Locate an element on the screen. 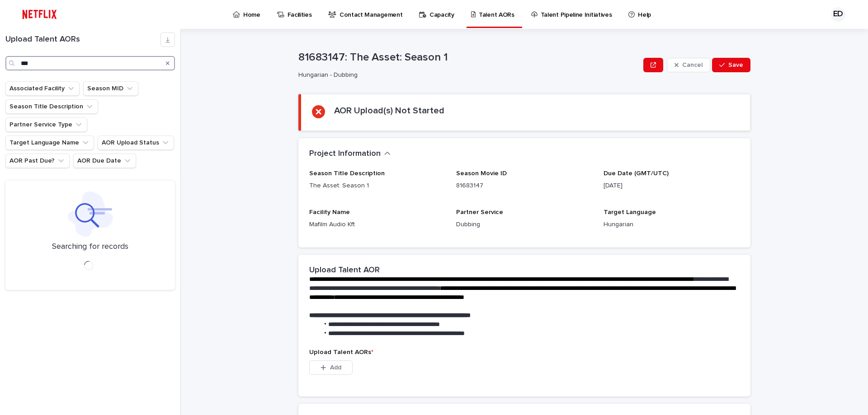 The height and width of the screenshot is (415, 868). button: Save is located at coordinates (731, 65).